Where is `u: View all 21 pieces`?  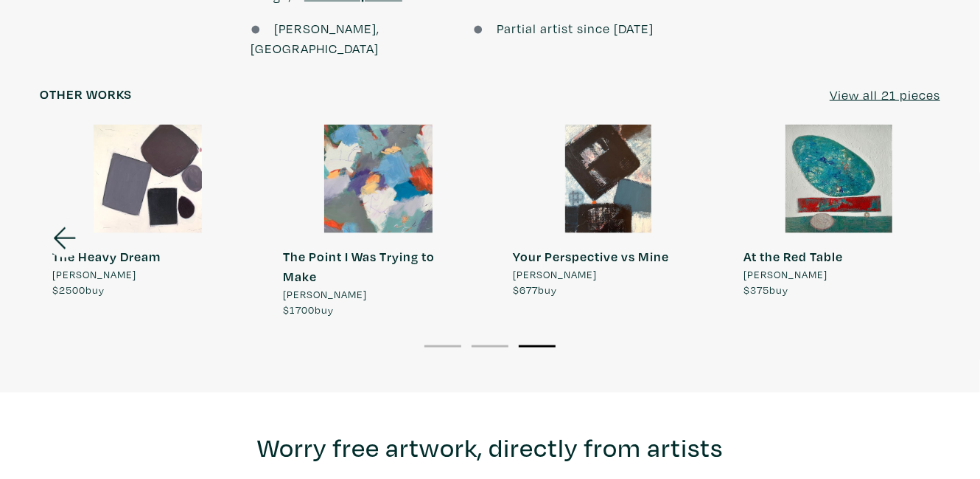
u: View all 21 pieces is located at coordinates (885, 94).